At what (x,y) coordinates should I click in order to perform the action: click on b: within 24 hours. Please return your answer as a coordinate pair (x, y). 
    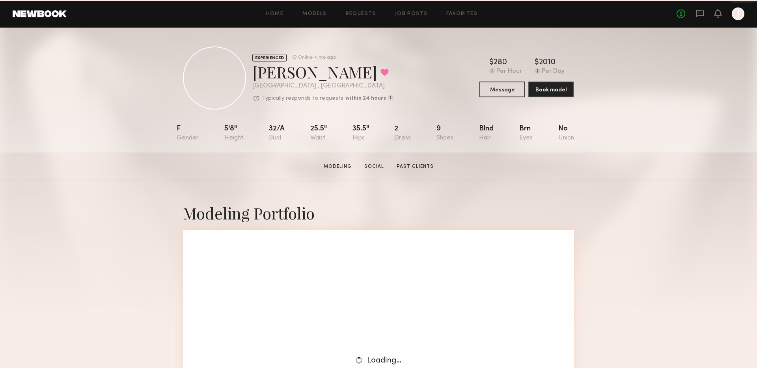
    Looking at the image, I should click on (366, 99).